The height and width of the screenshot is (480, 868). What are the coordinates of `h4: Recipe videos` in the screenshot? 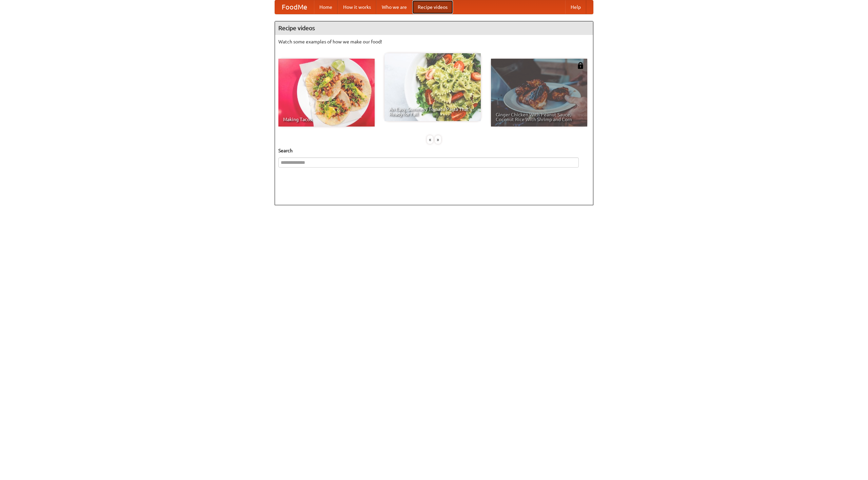 It's located at (434, 28).